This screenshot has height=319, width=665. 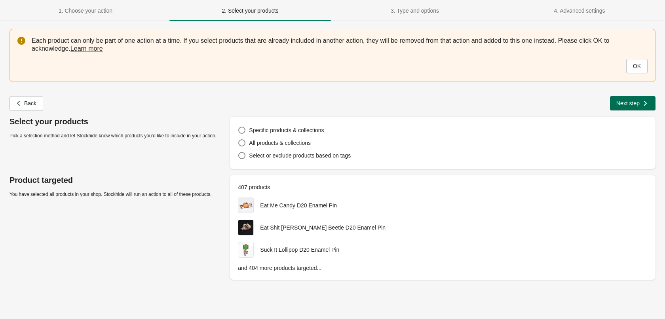 I want to click on img: Eat Shit Dung Beetle D20 Enamel Pin, so click(x=246, y=228).